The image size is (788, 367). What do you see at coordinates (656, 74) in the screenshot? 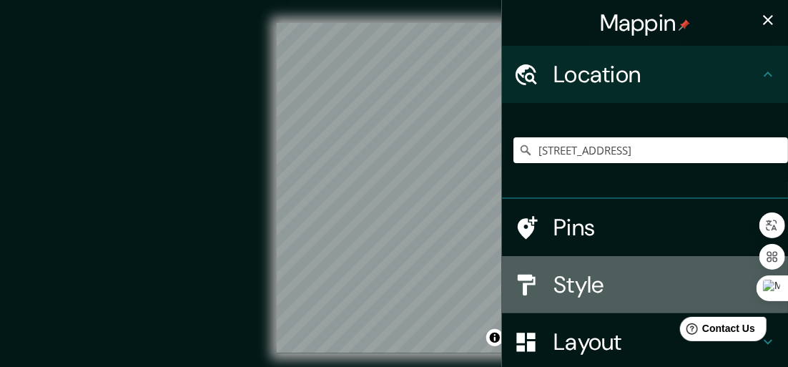
I see `h4: Location` at bounding box center [656, 74].